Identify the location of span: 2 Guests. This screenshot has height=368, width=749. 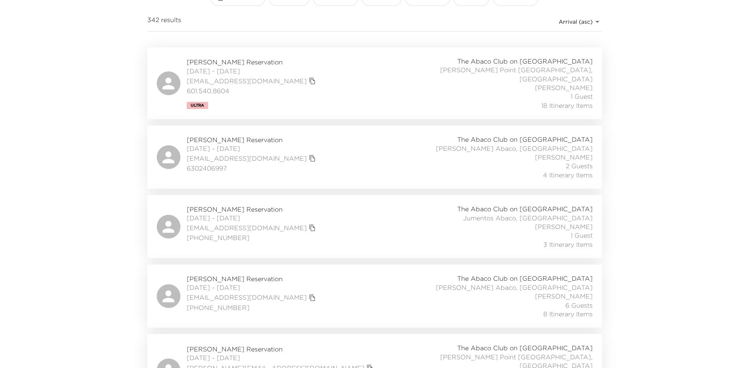
(579, 166).